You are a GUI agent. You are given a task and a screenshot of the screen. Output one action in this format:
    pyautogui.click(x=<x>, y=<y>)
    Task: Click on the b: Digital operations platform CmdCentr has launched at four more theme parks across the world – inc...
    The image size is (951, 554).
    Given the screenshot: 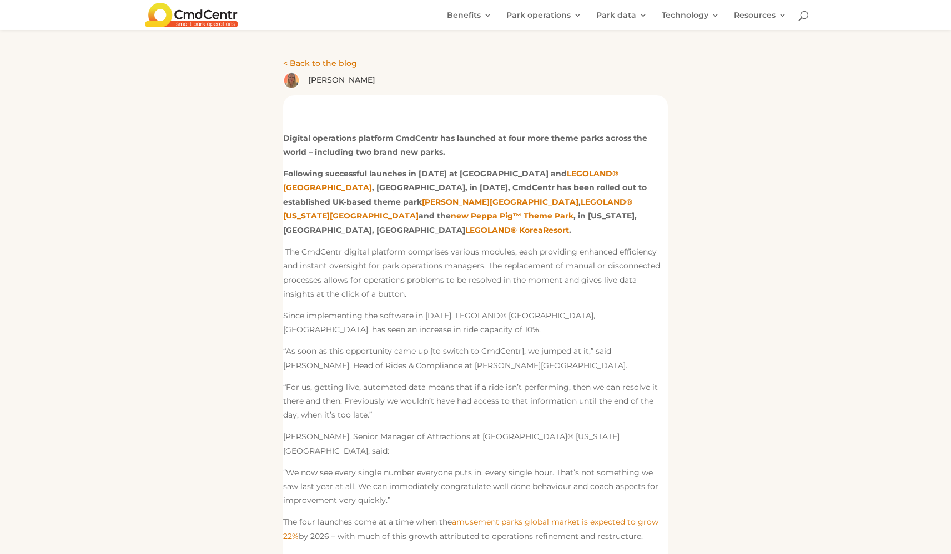 What is the action you would take?
    pyautogui.click(x=465, y=145)
    